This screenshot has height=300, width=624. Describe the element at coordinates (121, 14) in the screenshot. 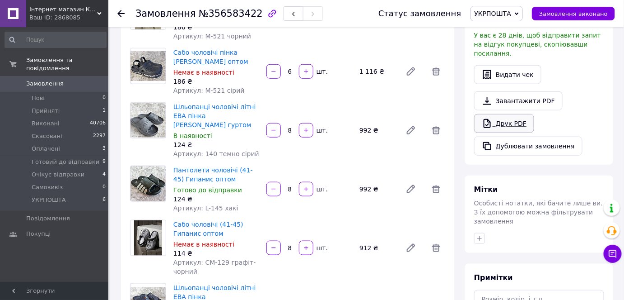

I see `div: Повернутися назад` at that location.